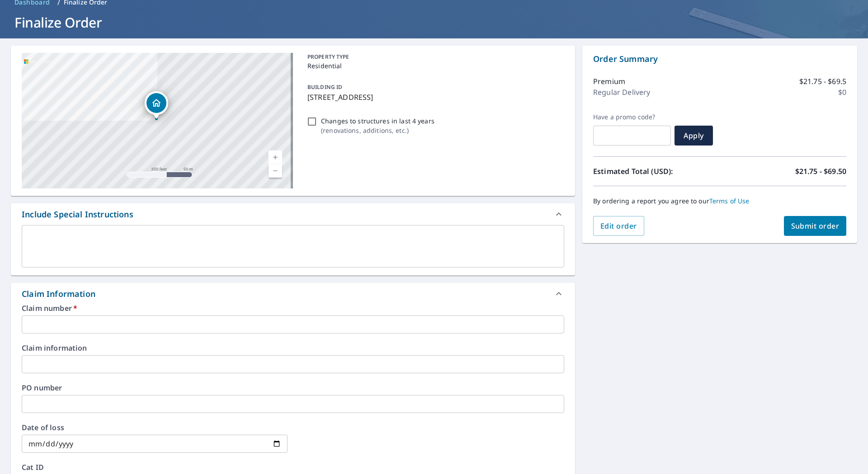 The width and height of the screenshot is (868, 474). I want to click on label: Cat ID, so click(293, 467).